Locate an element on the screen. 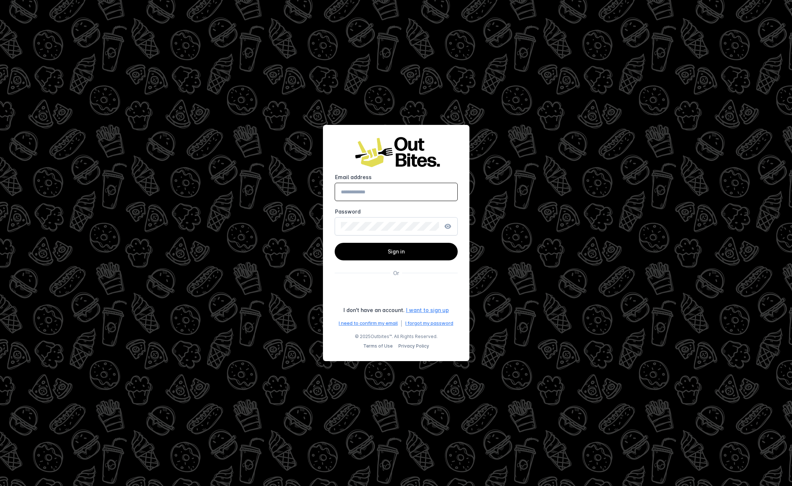  img: Logo image is located at coordinates (396, 152).